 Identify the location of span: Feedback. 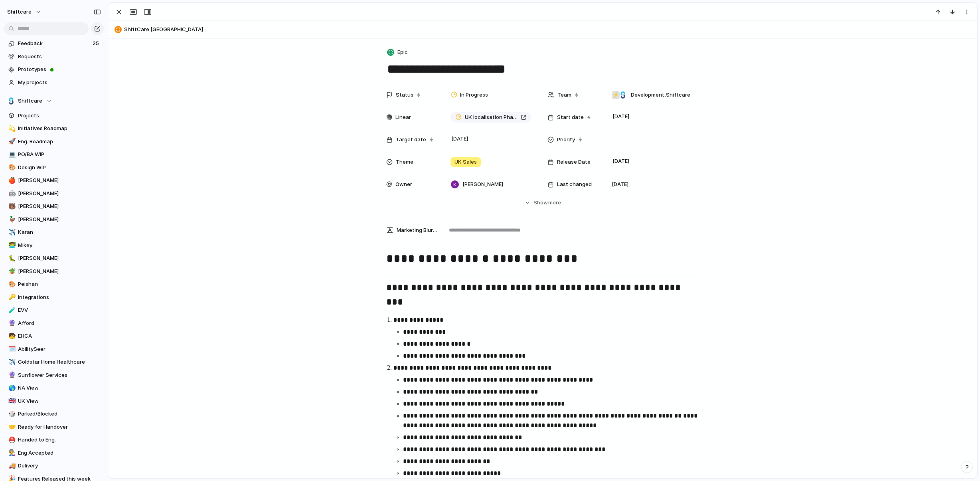
(54, 43).